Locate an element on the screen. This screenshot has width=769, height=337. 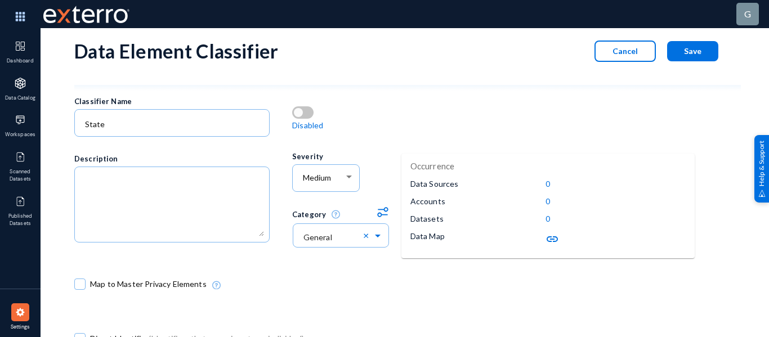
span: Cancel is located at coordinates (625, 51).